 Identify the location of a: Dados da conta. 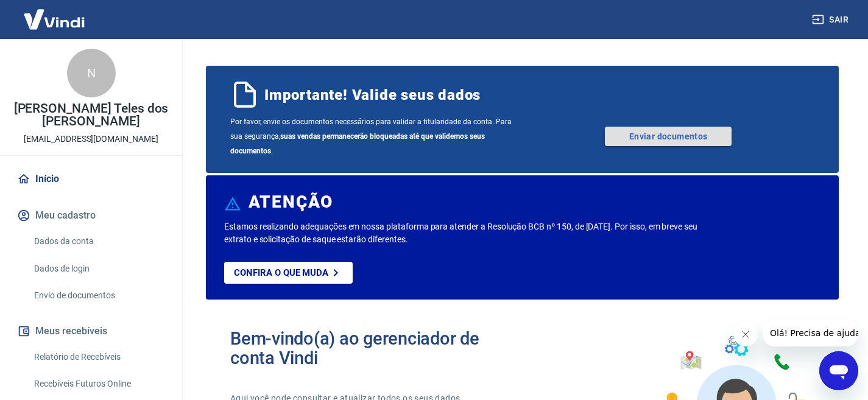
(98, 241).